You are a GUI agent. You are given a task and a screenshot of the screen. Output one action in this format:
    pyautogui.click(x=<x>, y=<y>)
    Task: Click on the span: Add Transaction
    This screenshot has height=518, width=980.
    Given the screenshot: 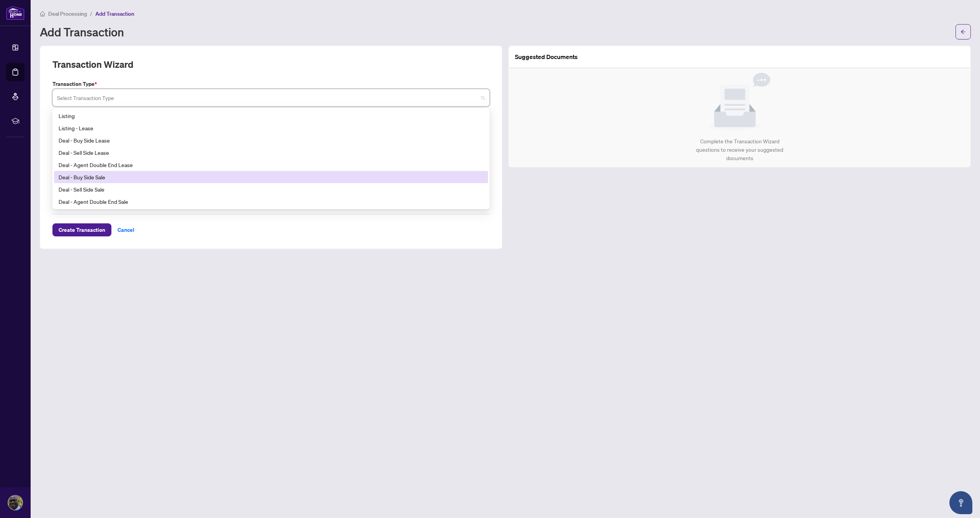 What is the action you would take?
    pyautogui.click(x=115, y=14)
    